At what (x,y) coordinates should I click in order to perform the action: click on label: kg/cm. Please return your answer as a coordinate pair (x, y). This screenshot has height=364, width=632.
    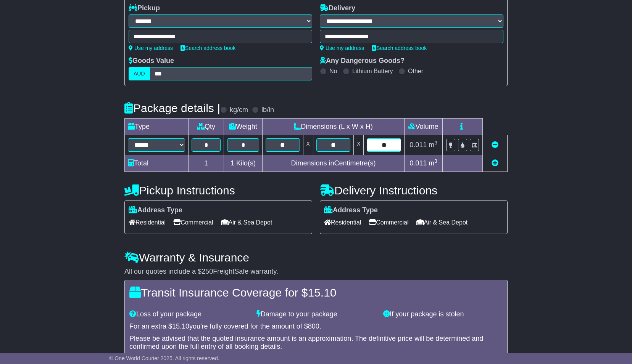
    Looking at the image, I should click on (239, 110).